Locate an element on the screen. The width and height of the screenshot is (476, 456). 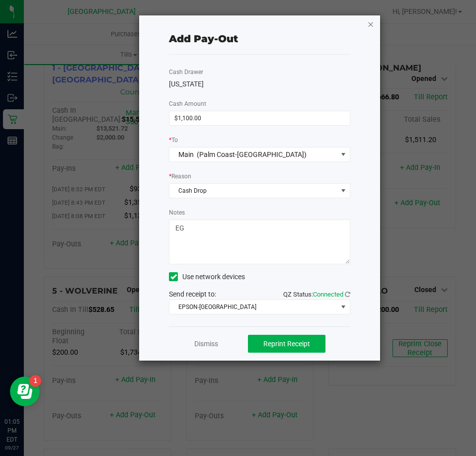
label: Reason is located at coordinates (180, 176).